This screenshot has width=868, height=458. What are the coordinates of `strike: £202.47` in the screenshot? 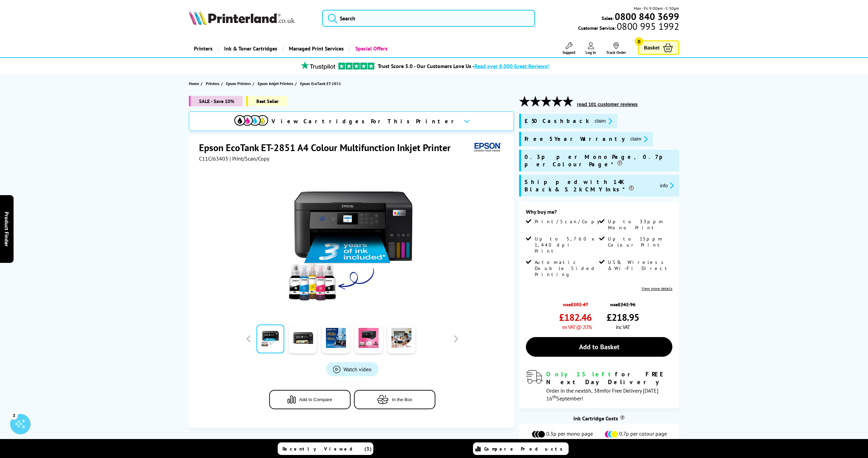 It's located at (579, 304).